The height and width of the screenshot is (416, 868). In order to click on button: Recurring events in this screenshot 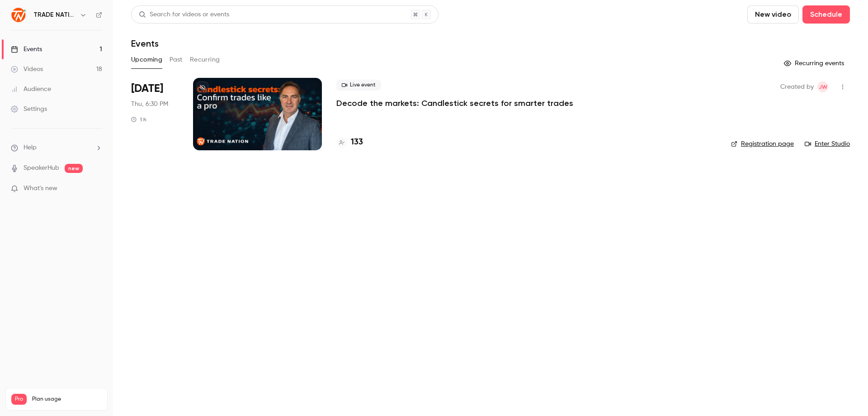, I will do `click(815, 63)`.